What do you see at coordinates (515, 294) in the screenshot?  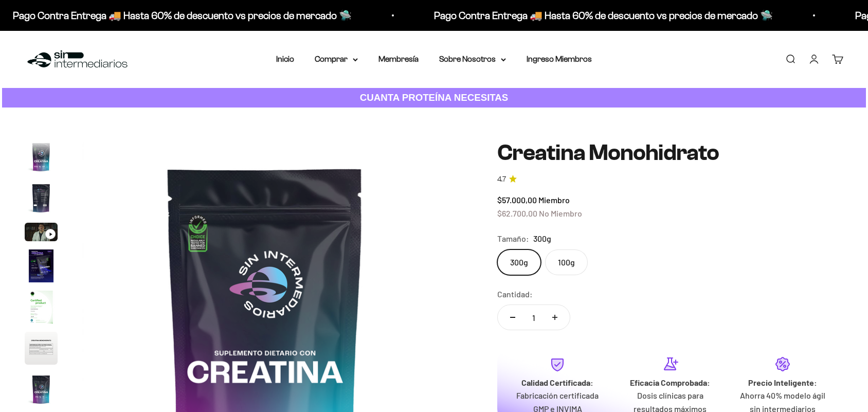 I see `label: Cantidad:` at bounding box center [515, 294].